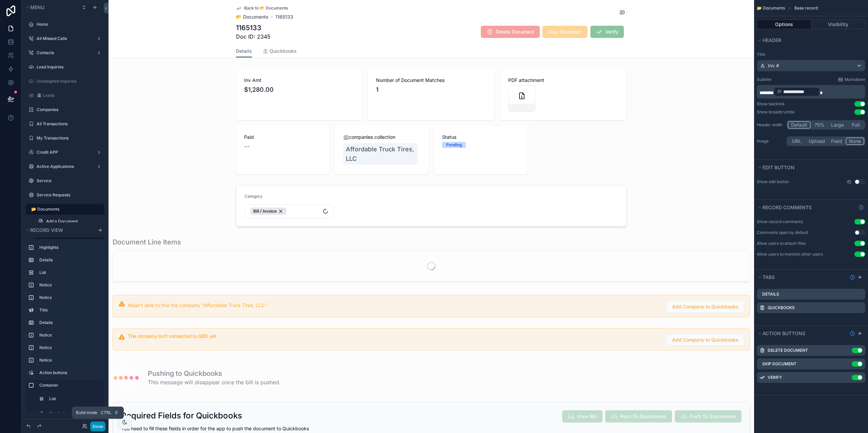  What do you see at coordinates (68, 139) in the screenshot?
I see `a: My Transactions` at bounding box center [68, 139].